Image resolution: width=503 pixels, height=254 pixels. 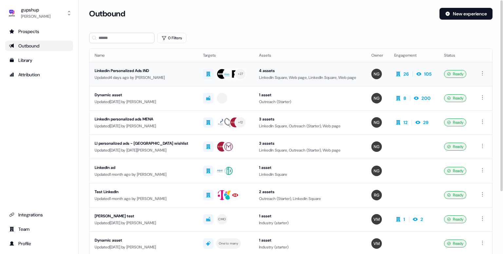 I want to click on div: LinkedIn ad, so click(x=144, y=168).